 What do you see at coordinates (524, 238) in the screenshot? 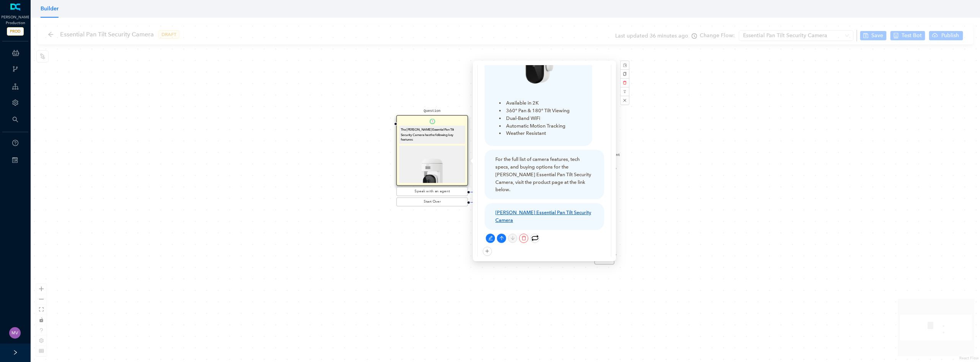
I see `button: delete` at bounding box center [524, 238].